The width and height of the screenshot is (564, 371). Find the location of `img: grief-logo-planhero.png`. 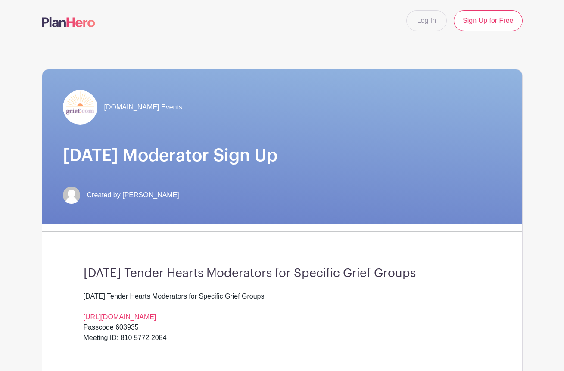

img: grief-logo-planhero.png is located at coordinates (80, 107).